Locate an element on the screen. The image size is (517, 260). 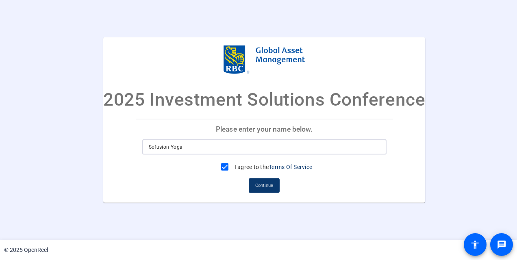
img: company-logo is located at coordinates (264, 60).